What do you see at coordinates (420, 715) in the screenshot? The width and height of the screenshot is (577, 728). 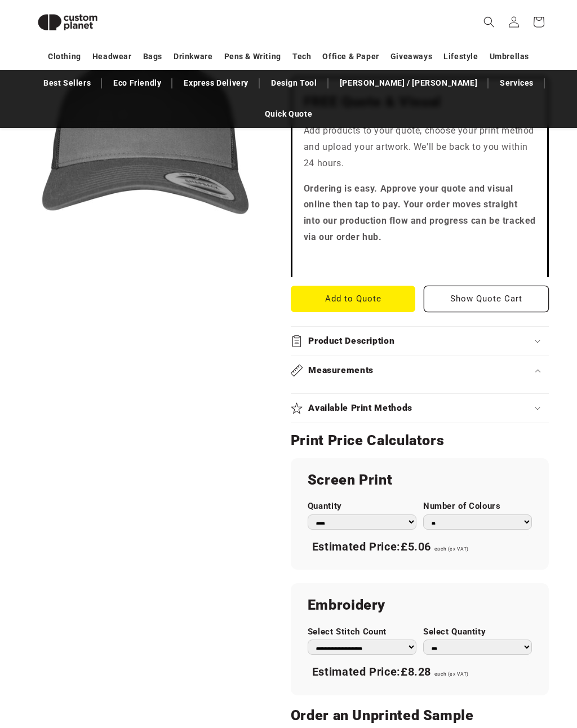 I see `h2: Order an Unprinted Sample` at bounding box center [420, 715].